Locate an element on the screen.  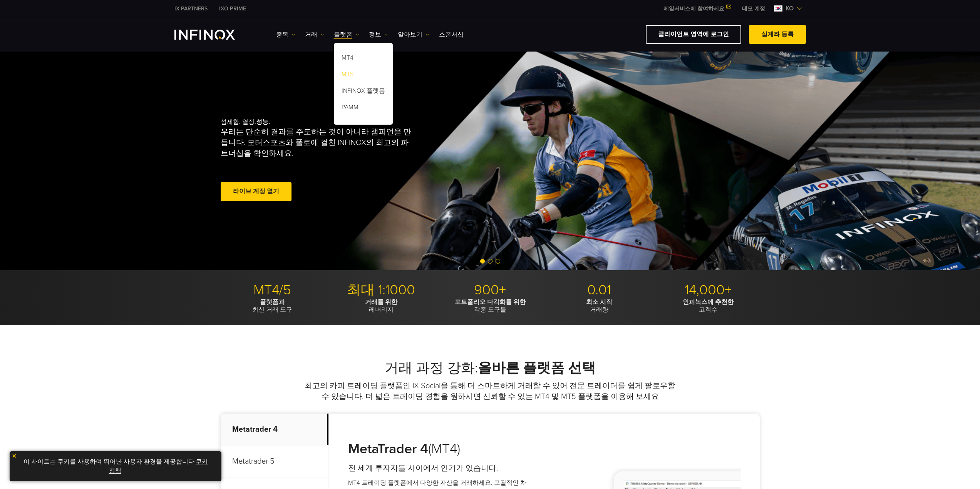
p: 각종 도구들 is located at coordinates (490, 306).